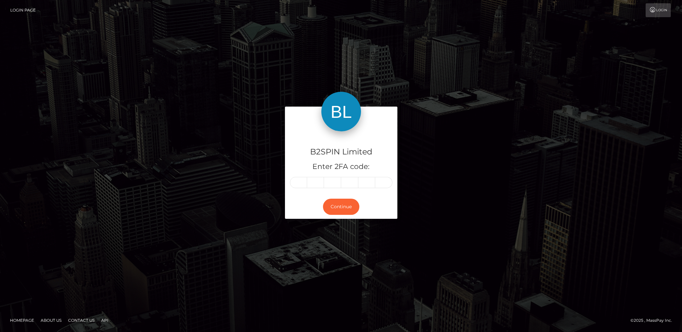  What do you see at coordinates (658, 10) in the screenshot?
I see `a: Login` at bounding box center [658, 10].